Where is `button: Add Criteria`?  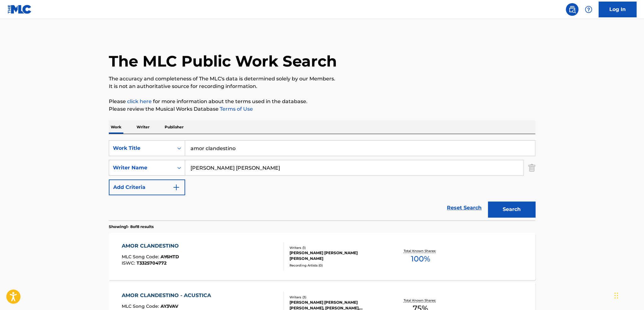
button: Add Criteria is located at coordinates (147, 187).